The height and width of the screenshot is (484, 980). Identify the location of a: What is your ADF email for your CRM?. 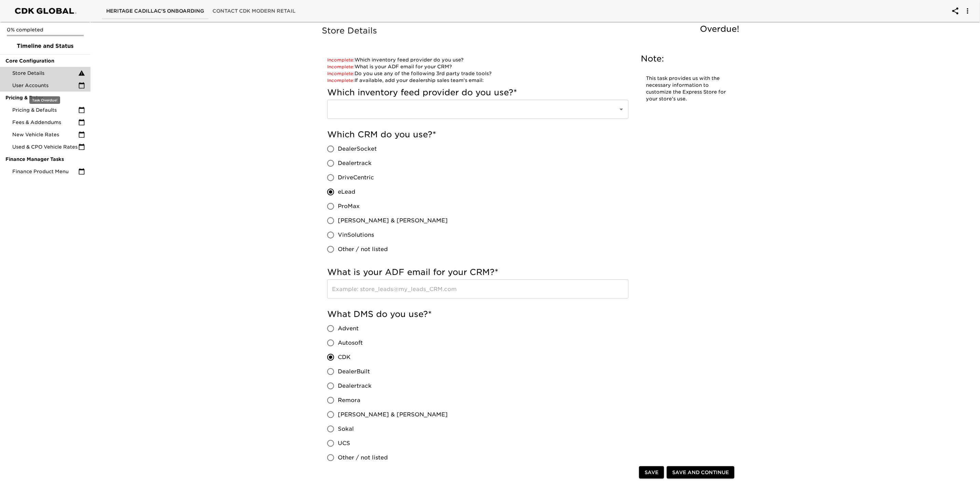
(390, 67).